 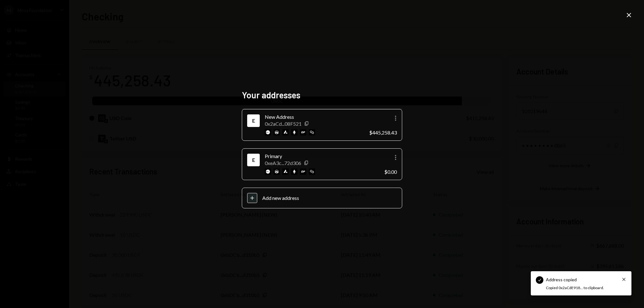 What do you see at coordinates (283, 124) in the screenshot?
I see `div: 0x2aCd...08F521` at bounding box center [283, 124].